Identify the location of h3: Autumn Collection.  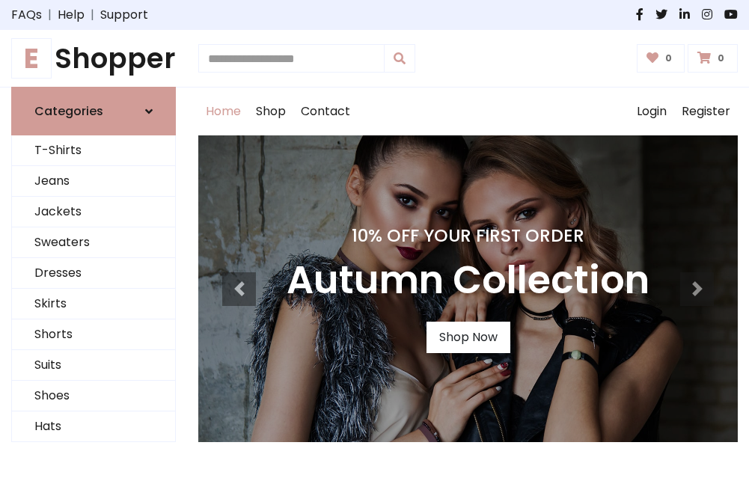
(468, 281).